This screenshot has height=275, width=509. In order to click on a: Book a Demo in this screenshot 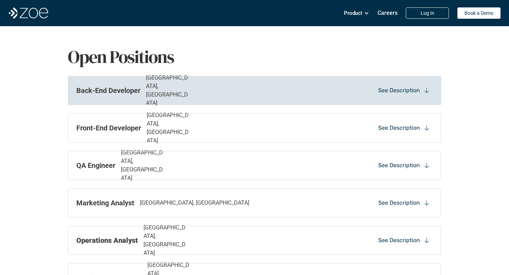, I will do `click(479, 13)`.